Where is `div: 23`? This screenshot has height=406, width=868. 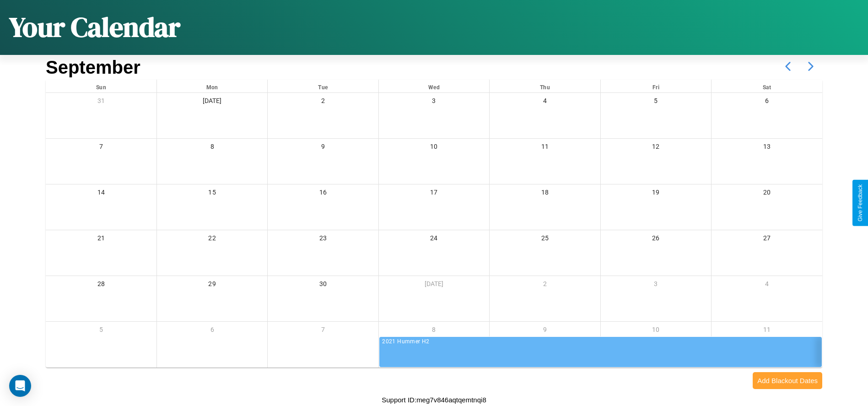
div: 23 is located at coordinates (322, 239).